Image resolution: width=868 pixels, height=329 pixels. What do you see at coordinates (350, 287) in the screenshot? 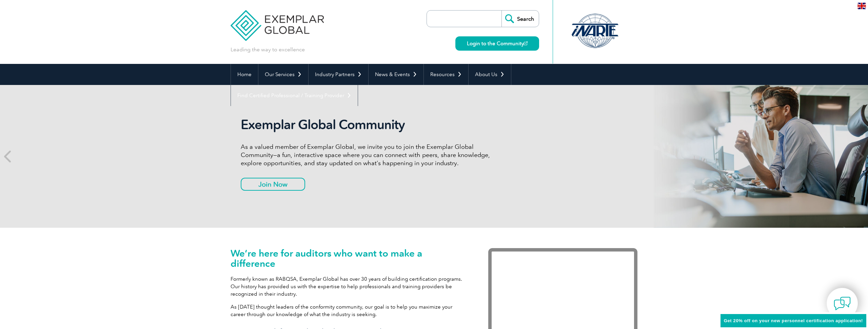
I see `p: Formerly known as RABQSA, Exemplar Global has over 30 years of building certification programs. O...` at bounding box center [350, 287].